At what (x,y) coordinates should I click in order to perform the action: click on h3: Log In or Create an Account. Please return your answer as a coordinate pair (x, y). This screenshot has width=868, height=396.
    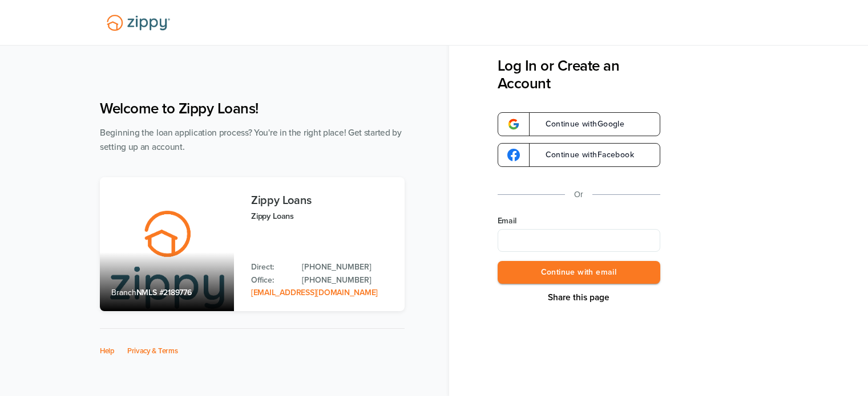
    Looking at the image, I should click on (579, 75).